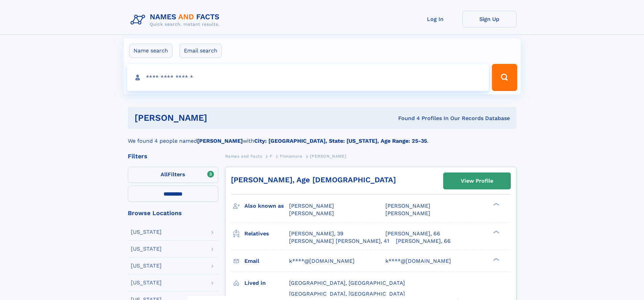 This screenshot has width=644, height=300. I want to click on span: Finnamore, so click(291, 156).